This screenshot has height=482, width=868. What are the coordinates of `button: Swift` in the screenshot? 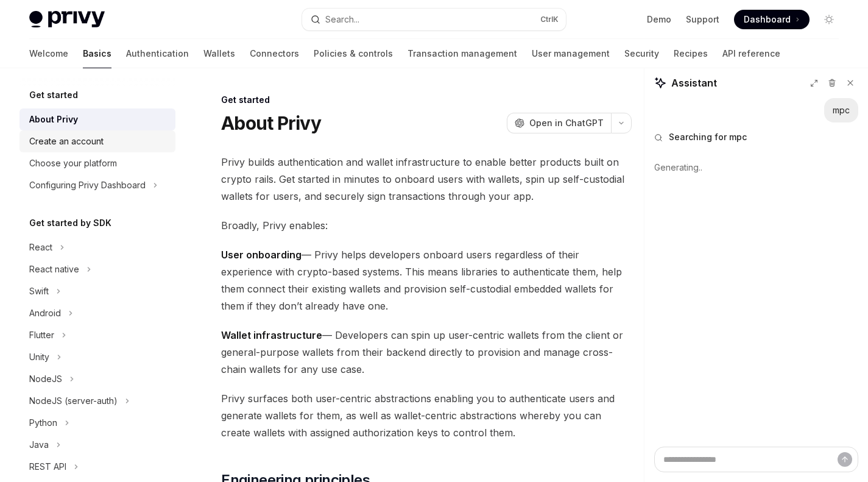 It's located at (97, 291).